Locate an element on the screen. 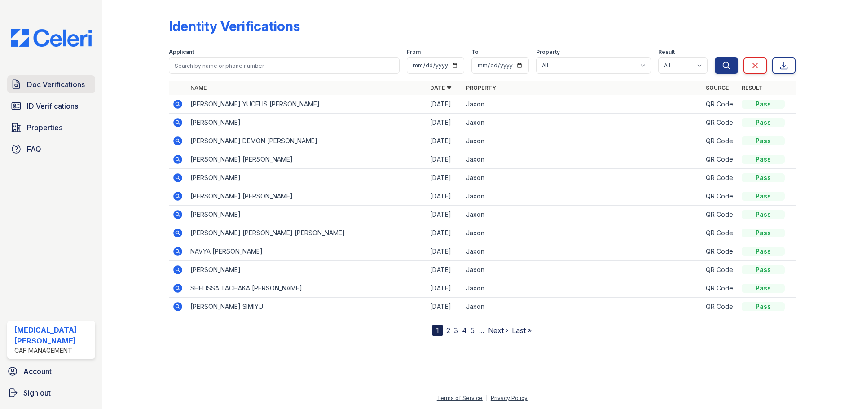 The width and height of the screenshot is (862, 409). span: FAQ is located at coordinates (34, 149).